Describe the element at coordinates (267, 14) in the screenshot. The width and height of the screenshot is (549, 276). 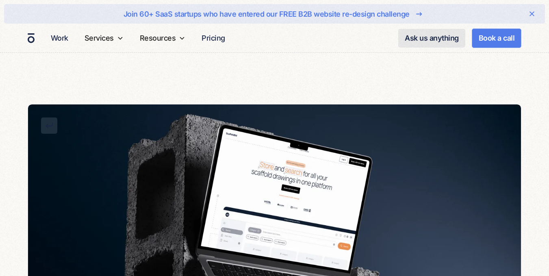
I see `div: Join 60+ SaaS startups who have entered our FREE B2B website re-design challenge` at that location.